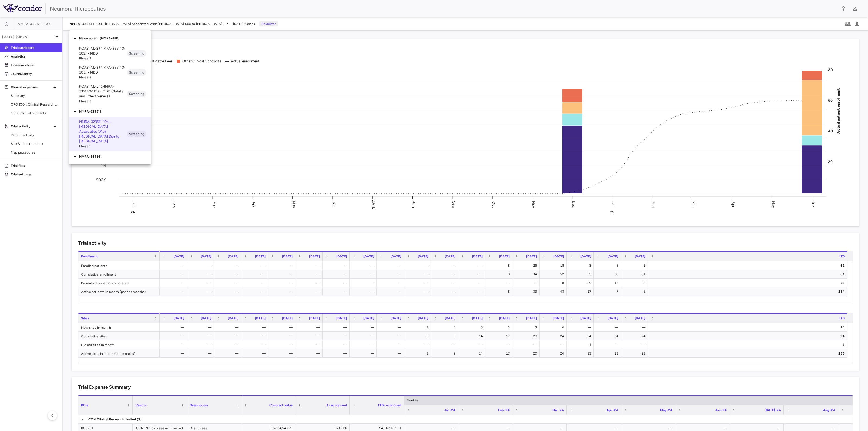  I want to click on div: NMRA-554861, so click(110, 157).